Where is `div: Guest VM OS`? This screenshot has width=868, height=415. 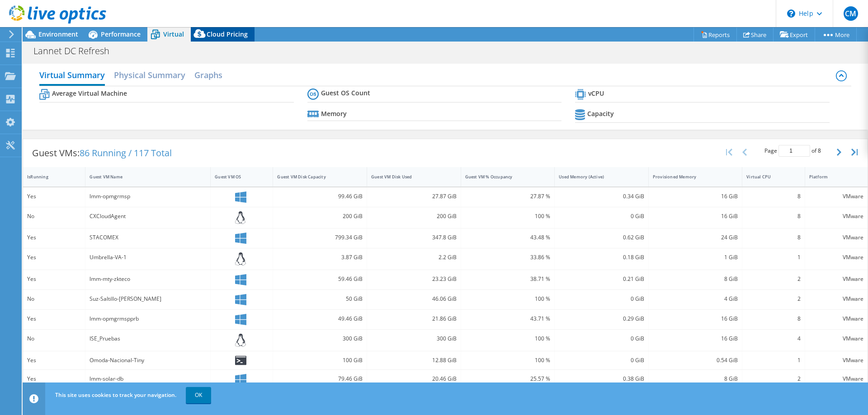 div: Guest VM OS is located at coordinates (236, 177).